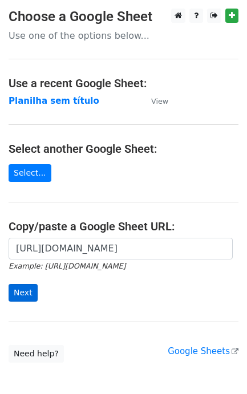 The image size is (247, 394). What do you see at coordinates (123, 83) in the screenshot?
I see `h4: Use a recent Google Sheet:` at bounding box center [123, 83].